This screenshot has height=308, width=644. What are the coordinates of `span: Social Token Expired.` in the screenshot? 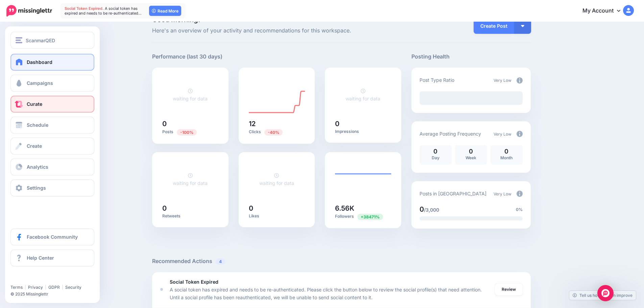 It's located at (84, 8).